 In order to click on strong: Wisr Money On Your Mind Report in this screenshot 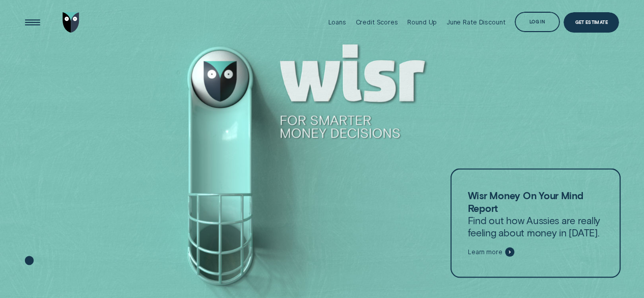, I will do `click(525, 202)`.